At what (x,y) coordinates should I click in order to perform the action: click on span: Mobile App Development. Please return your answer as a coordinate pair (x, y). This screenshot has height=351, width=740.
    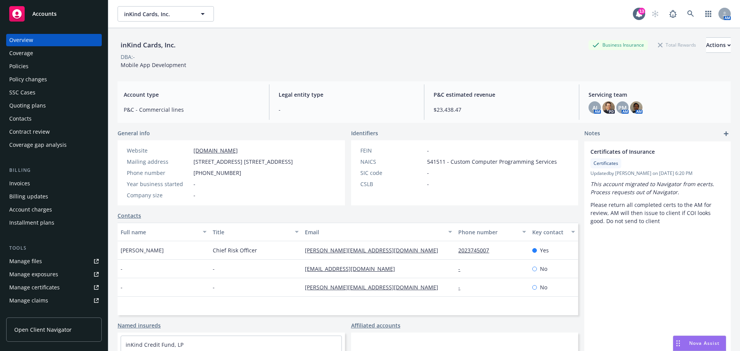
    Looking at the image, I should click on (153, 65).